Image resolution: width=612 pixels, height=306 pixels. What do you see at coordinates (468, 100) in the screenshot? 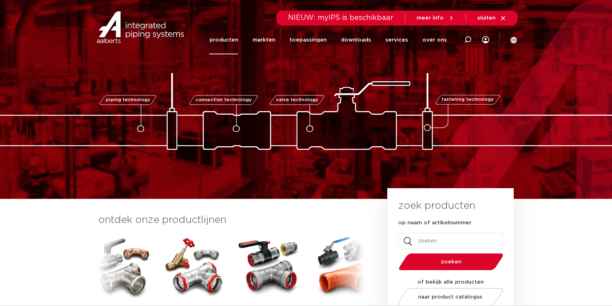
I see `span: fastening technology` at bounding box center [468, 100].